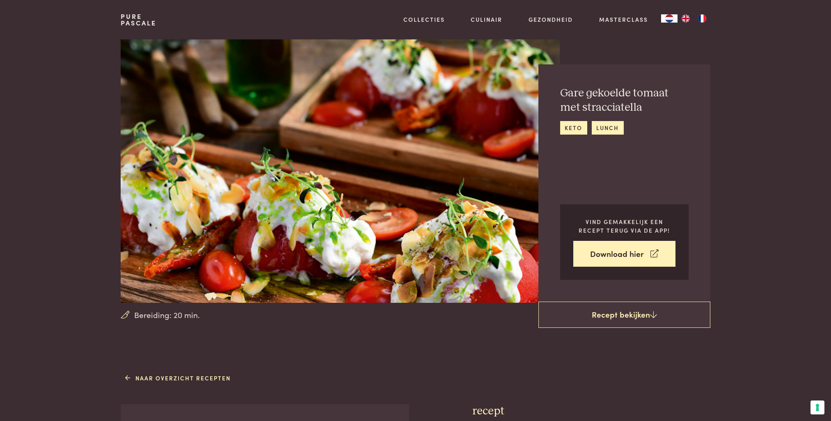 Image resolution: width=831 pixels, height=421 pixels. What do you see at coordinates (424, 19) in the screenshot?
I see `a: Collecties` at bounding box center [424, 19].